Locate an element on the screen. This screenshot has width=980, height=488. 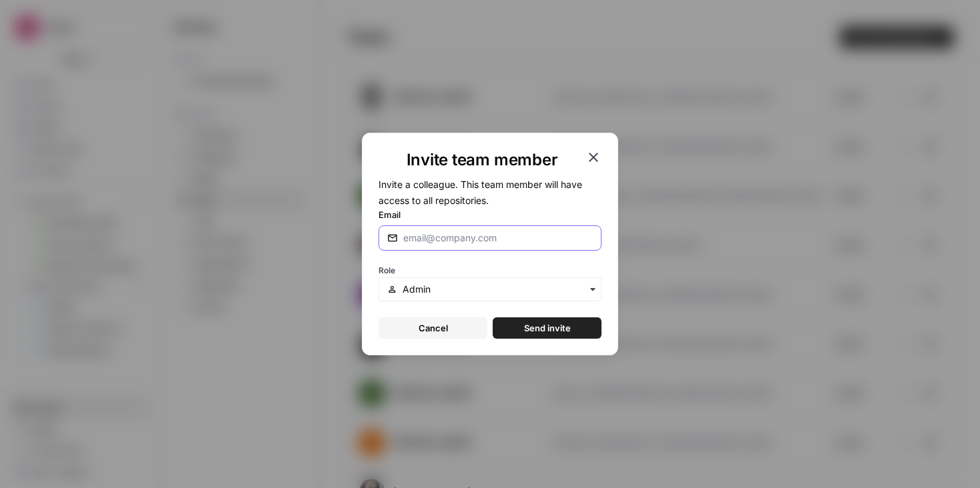
button: Send invite is located at coordinates (546, 328).